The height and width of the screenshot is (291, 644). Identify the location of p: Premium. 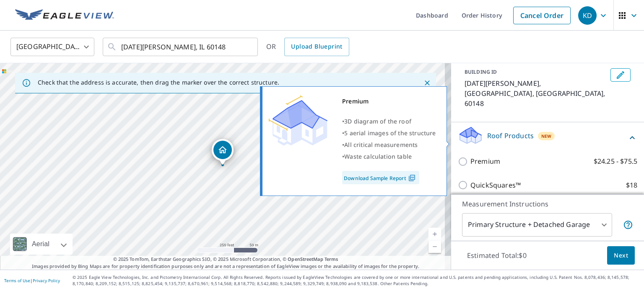
(485, 161).